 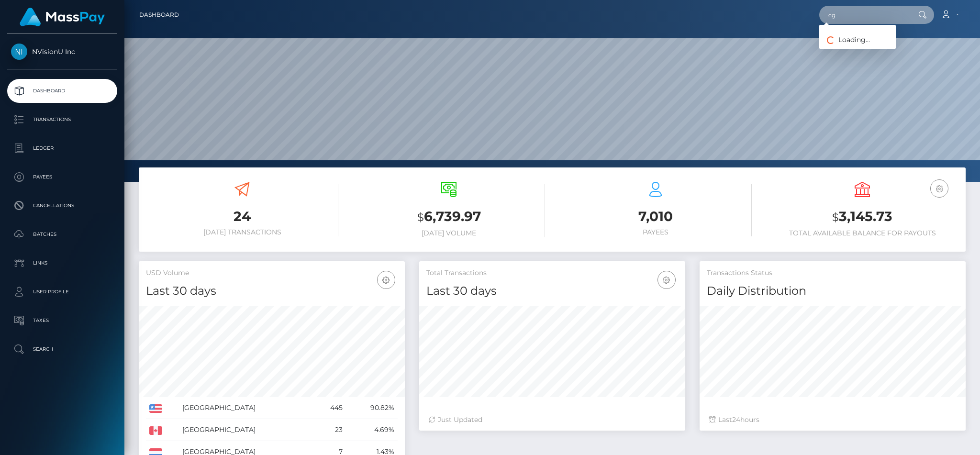 What do you see at coordinates (62, 119) in the screenshot?
I see `p: Transactions` at bounding box center [62, 119].